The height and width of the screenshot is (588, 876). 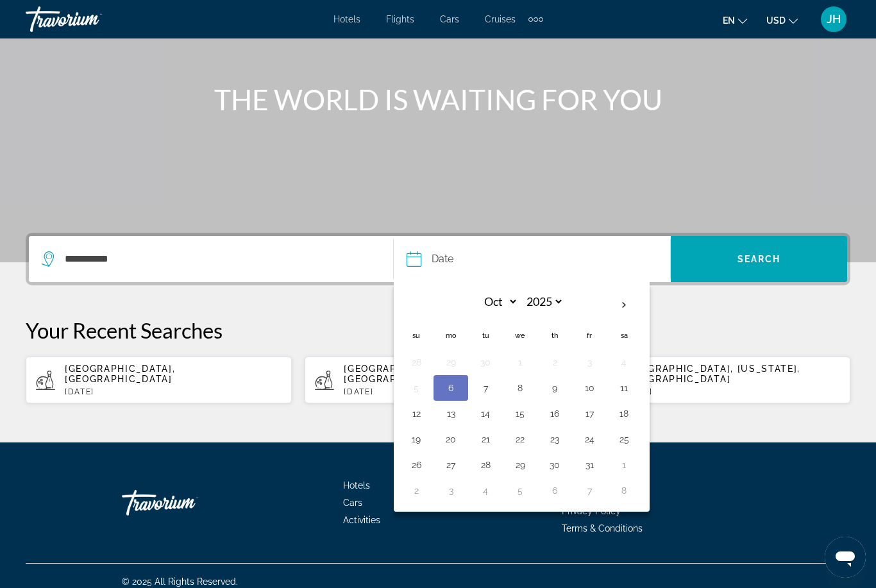 I want to click on button: Day 14, so click(x=486, y=414).